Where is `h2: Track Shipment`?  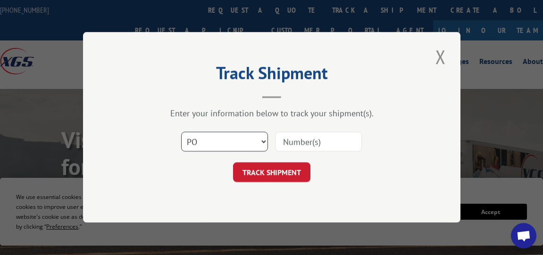
h2: Track Shipment is located at coordinates (271, 75).